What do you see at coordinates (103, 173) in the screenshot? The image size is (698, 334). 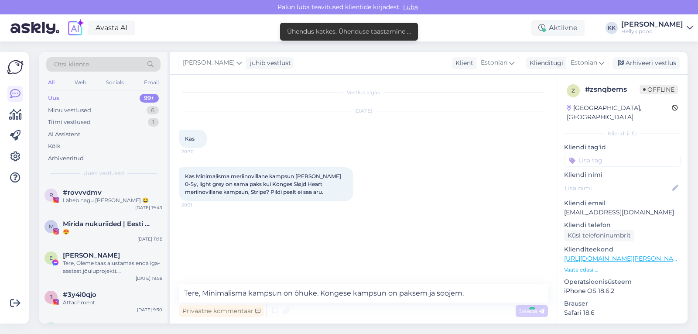 I see `span: Uued vestlused` at bounding box center [103, 173].